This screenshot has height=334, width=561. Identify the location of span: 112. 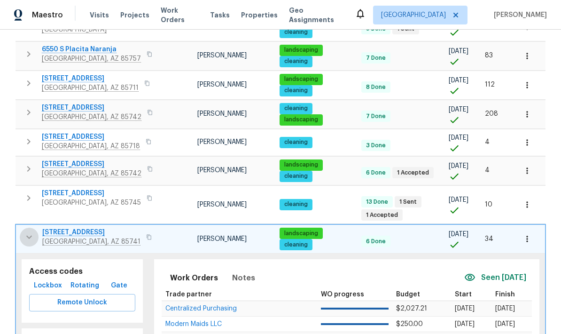
(489, 85).